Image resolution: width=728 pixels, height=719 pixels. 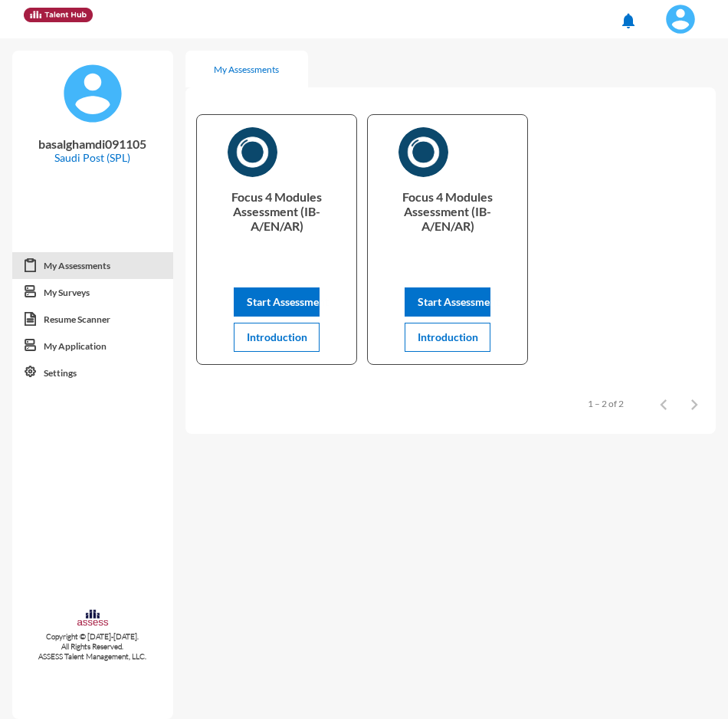 I want to click on div: My Assessments, so click(x=246, y=69).